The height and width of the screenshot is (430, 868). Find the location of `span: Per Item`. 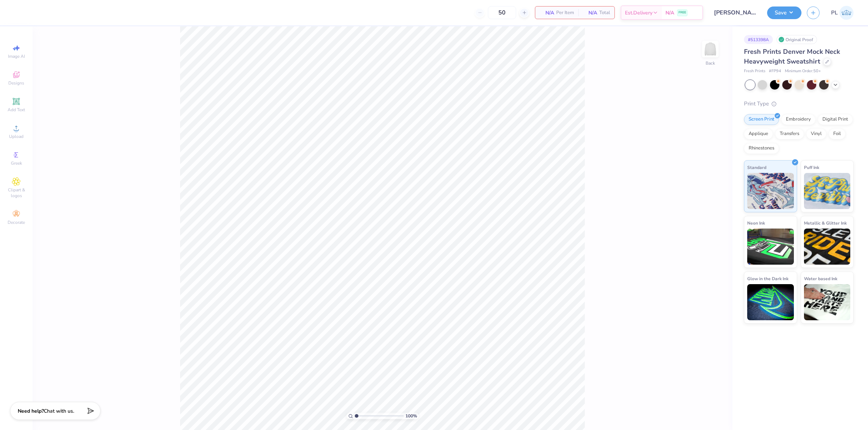

span: Per Item is located at coordinates (564, 13).